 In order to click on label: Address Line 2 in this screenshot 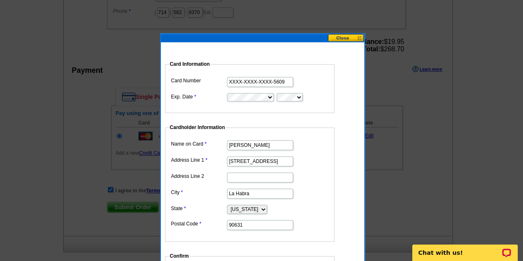, I will do `click(199, 176)`.